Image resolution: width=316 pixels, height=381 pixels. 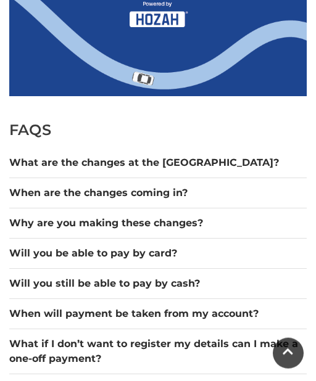 I want to click on button: Why are you making these changes?, so click(x=158, y=223).